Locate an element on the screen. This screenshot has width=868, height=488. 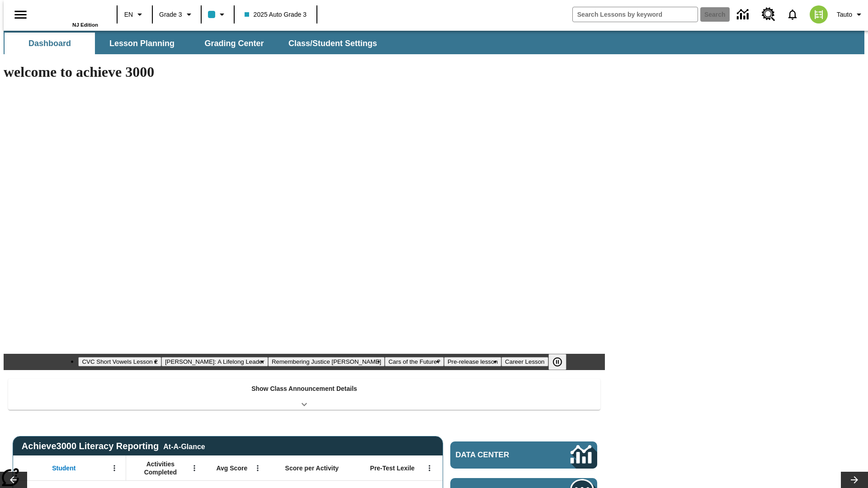
button: Class/Student Settings is located at coordinates (333, 43).